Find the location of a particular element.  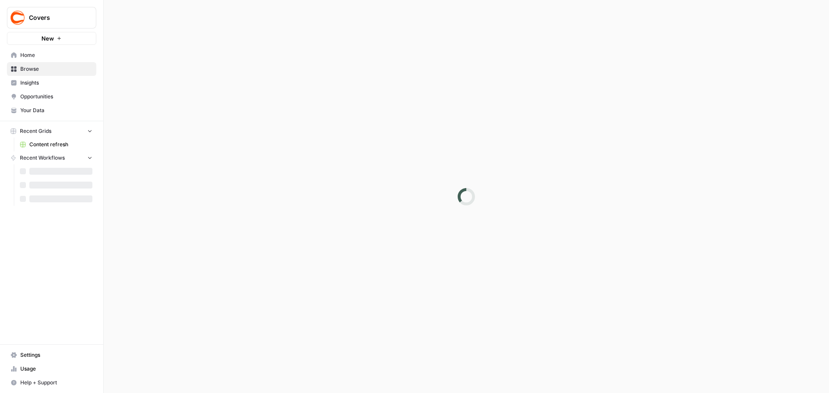

span: Recent Workflows is located at coordinates (42, 158).